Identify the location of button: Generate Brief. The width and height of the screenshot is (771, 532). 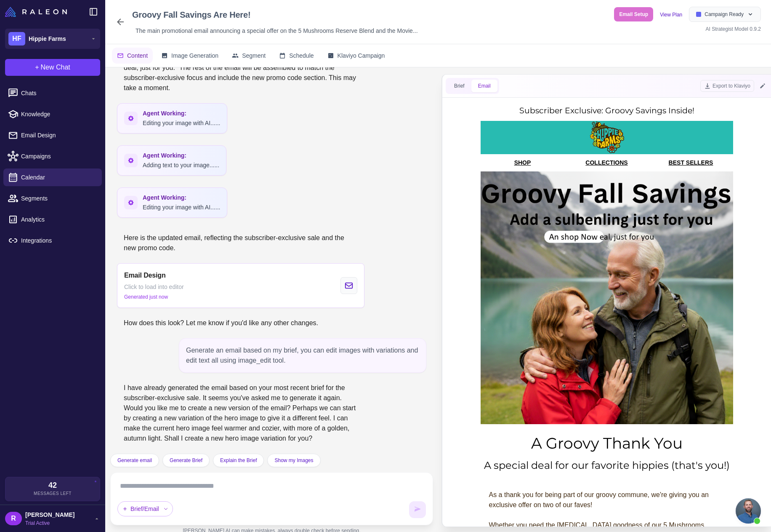
(186, 460).